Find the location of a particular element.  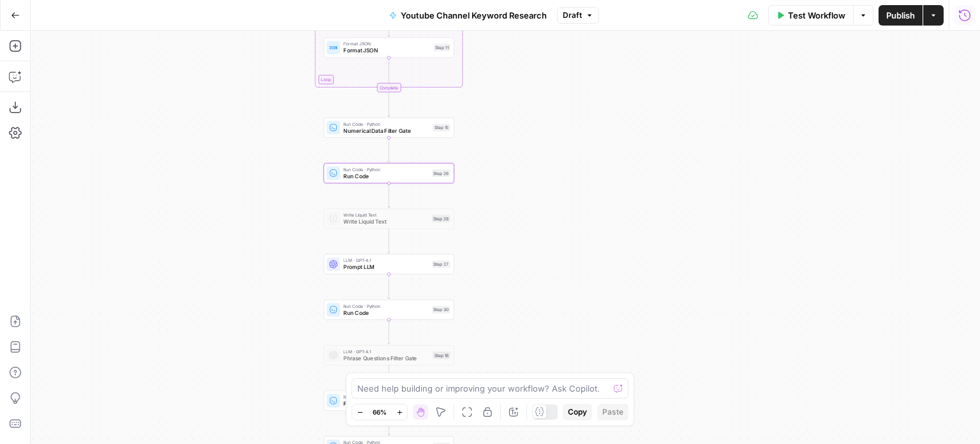

span: Phrase Questions Filter Gate is located at coordinates (386, 358).